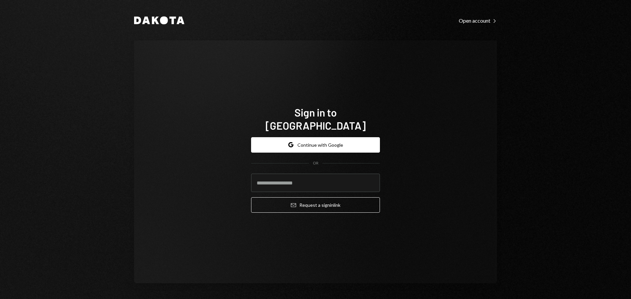  What do you see at coordinates (478, 20) in the screenshot?
I see `a: Open account` at bounding box center [478, 20].